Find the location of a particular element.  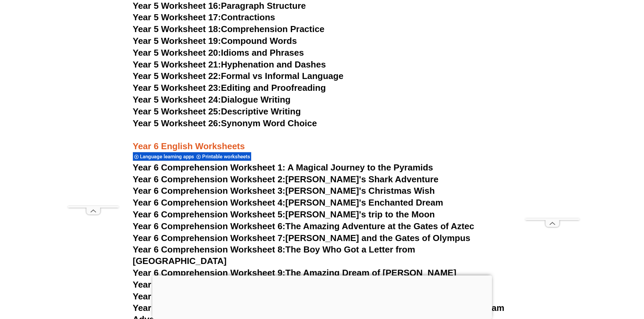

span: Language learning apps is located at coordinates (168, 157).